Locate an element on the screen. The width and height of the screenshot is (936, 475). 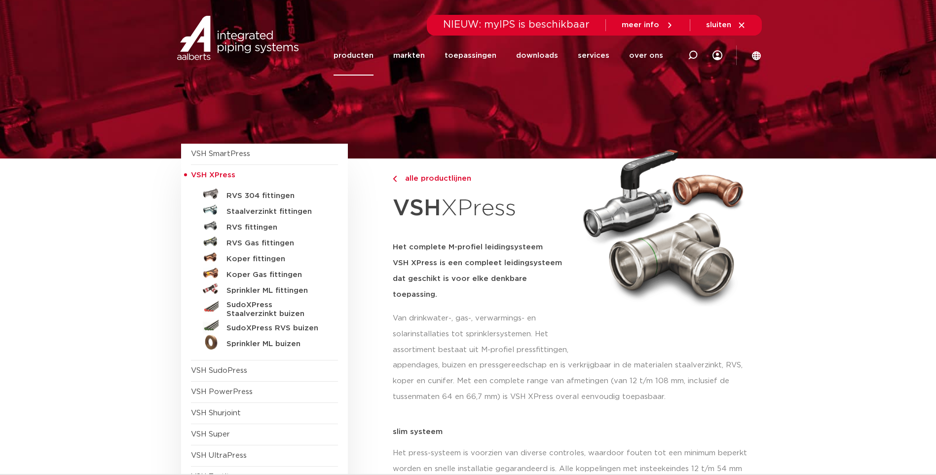
h5: Het complete M-profiel leidingsysteem VSH XPress is een compleet leidingsysteem dat geschikt is v... is located at coordinates (482, 271).